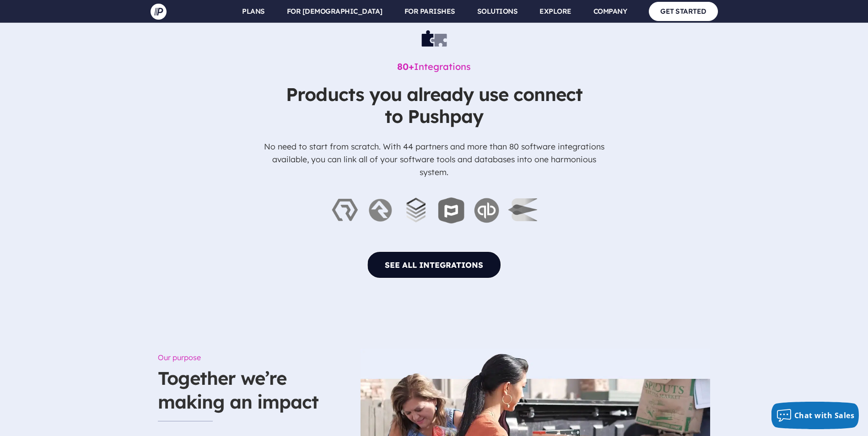  What do you see at coordinates (824, 415) in the screenshot?
I see `span: Chat with Sales` at bounding box center [824, 415].